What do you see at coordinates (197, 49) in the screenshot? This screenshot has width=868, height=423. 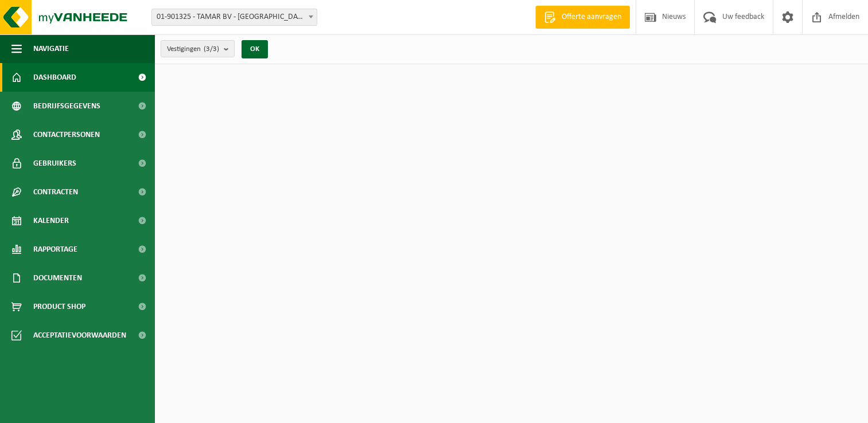 I see `button: Vestigingen(3/3)` at bounding box center [197, 49].